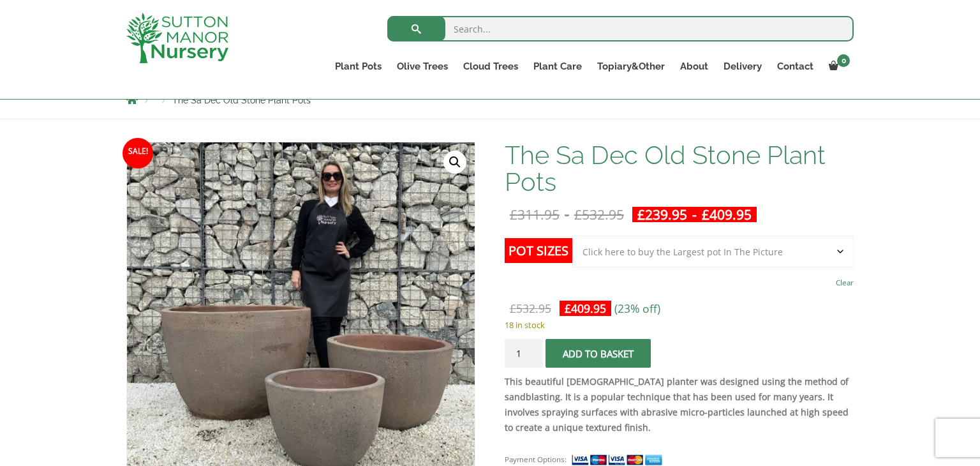 This screenshot has height=466, width=980. What do you see at coordinates (620, 29) in the screenshot?
I see `input: Search...` at bounding box center [620, 29].